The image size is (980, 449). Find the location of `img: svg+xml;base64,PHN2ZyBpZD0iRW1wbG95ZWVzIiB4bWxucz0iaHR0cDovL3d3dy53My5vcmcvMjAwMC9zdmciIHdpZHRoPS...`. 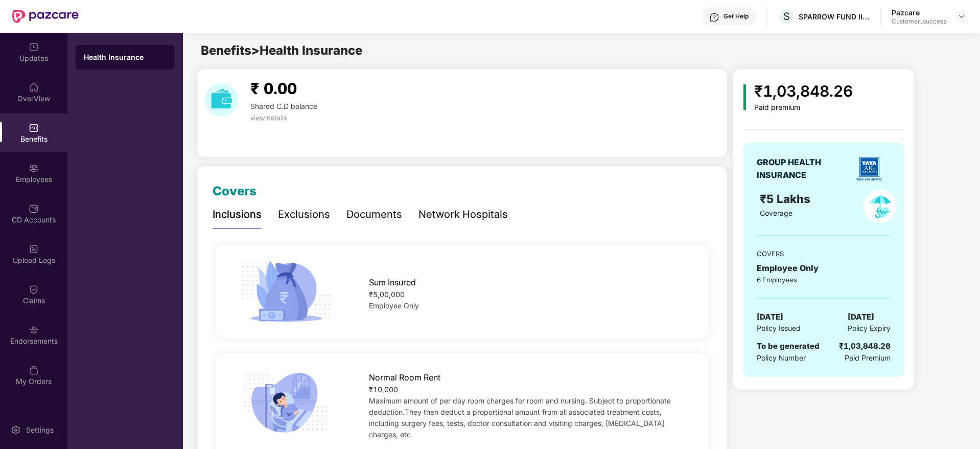

img: svg+xml;base64,PHN2ZyBpZD0iRW1wbG95ZWVzIiB4bWxucz0iaHR0cDovL3d3dy53My5vcmcvMjAwMC9zdmciIHdpZHRoPS... is located at coordinates (34, 168).